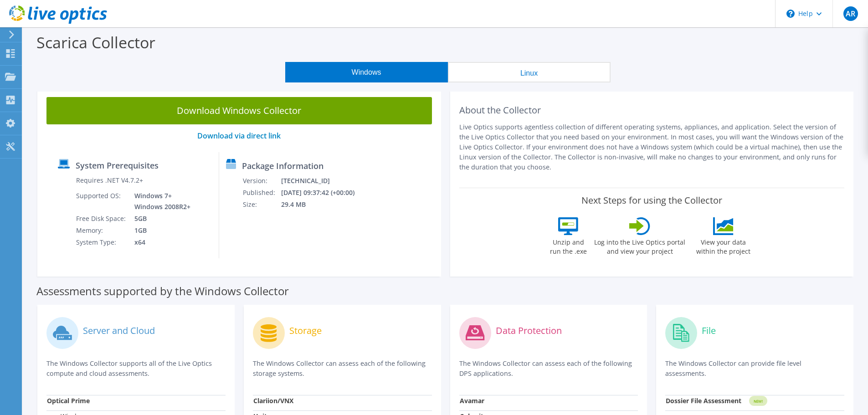 The height and width of the screenshot is (415, 868). I want to click on td: 1GB, so click(160, 231).